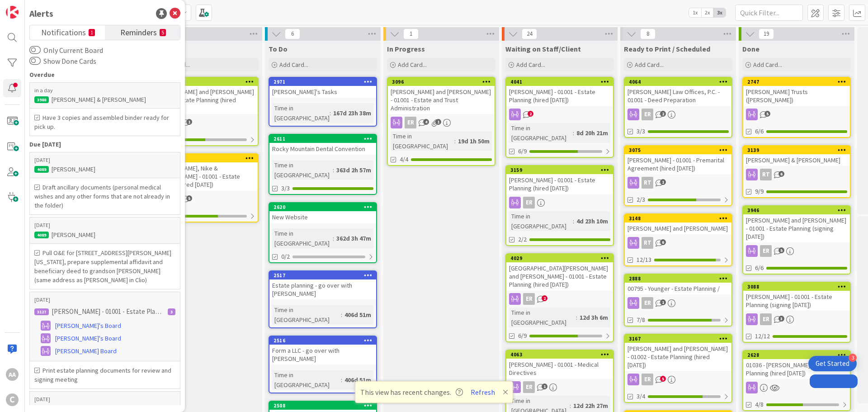 The image size is (868, 412). Describe the element at coordinates (707, 13) in the screenshot. I see `span: 2x` at that location.